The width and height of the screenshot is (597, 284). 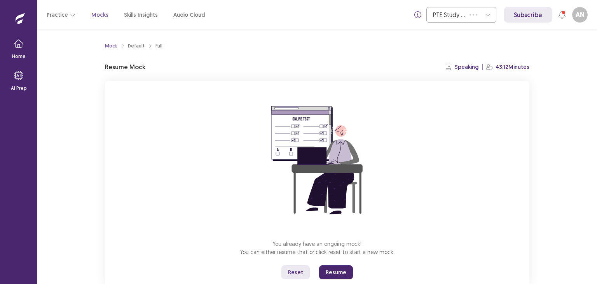 What do you see at coordinates (336, 272) in the screenshot?
I see `button: Resume` at bounding box center [336, 272].